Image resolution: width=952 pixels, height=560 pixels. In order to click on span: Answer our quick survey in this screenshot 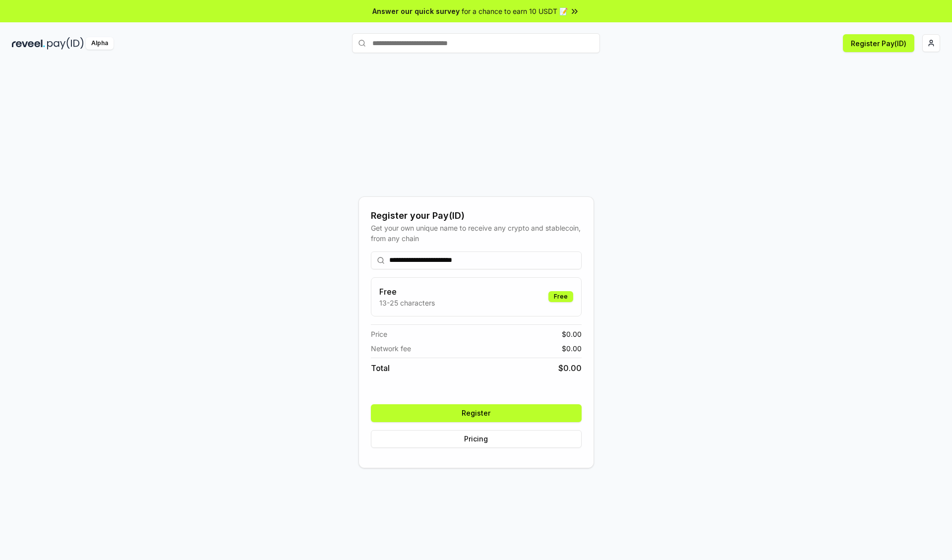, I will do `click(416, 11)`.